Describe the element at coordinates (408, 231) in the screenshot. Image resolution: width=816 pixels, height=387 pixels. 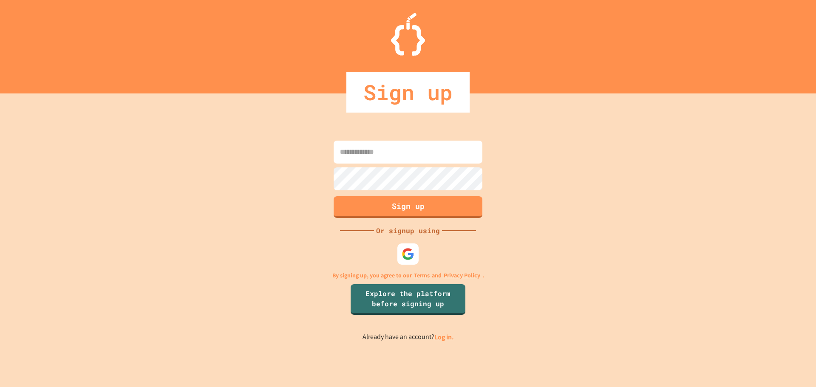
I see `div: Or signup using` at that location.